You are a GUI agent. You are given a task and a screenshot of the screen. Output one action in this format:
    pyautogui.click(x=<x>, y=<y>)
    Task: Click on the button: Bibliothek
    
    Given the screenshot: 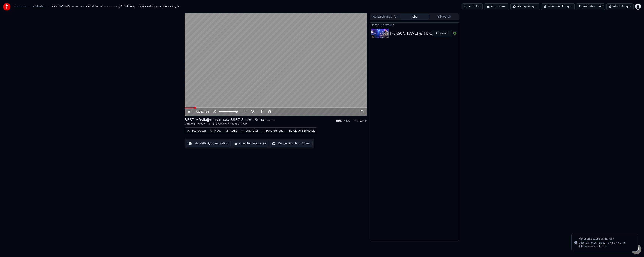 What is the action you would take?
    pyautogui.click(x=444, y=17)
    